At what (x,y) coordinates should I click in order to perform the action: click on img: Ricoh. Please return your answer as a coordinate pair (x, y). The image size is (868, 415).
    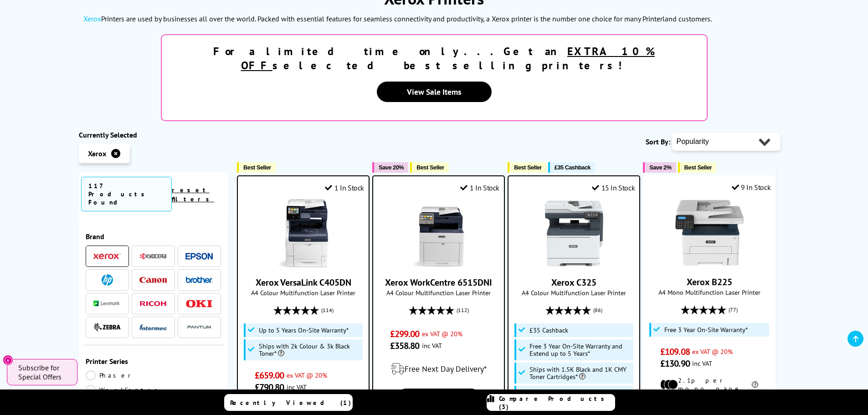
    Looking at the image, I should click on (153, 303).